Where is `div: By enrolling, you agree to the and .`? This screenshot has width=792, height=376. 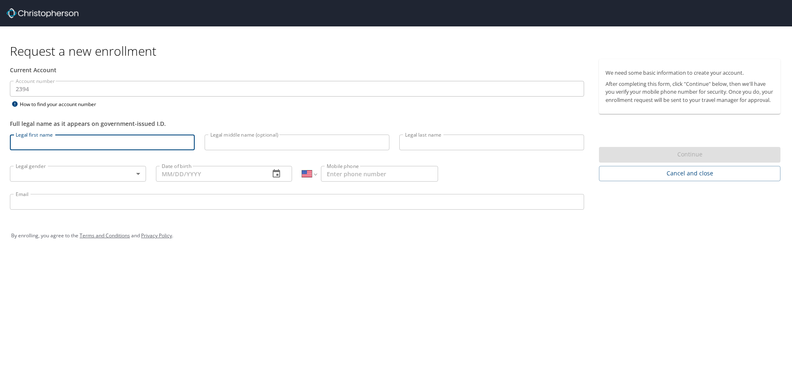
div: By enrolling, you agree to the and . is located at coordinates (396, 236).